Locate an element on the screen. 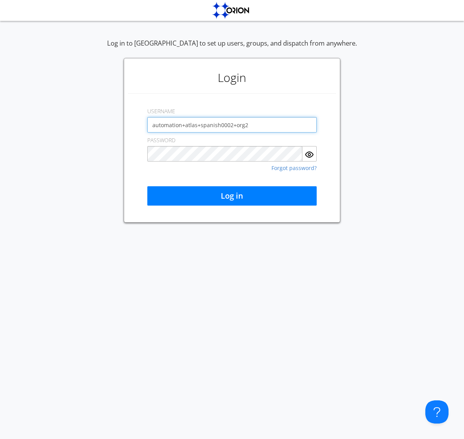 The height and width of the screenshot is (439, 464). button: Show Password is located at coordinates (309, 154).